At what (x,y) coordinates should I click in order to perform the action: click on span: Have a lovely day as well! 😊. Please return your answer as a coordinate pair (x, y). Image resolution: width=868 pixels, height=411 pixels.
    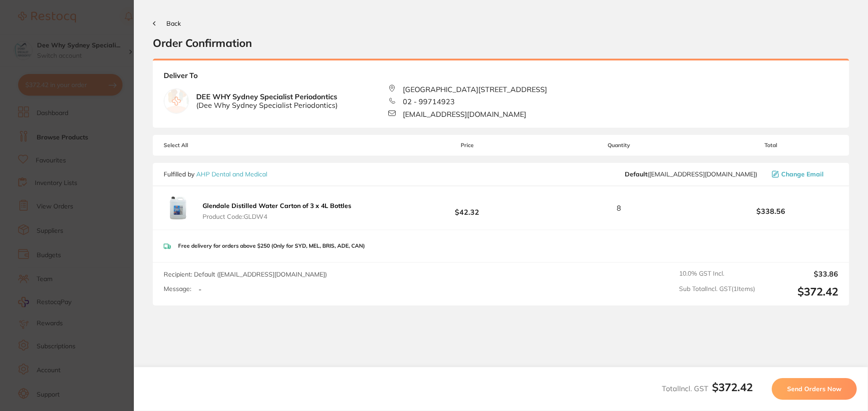
    Looking at the image, I should click on (85, 30).